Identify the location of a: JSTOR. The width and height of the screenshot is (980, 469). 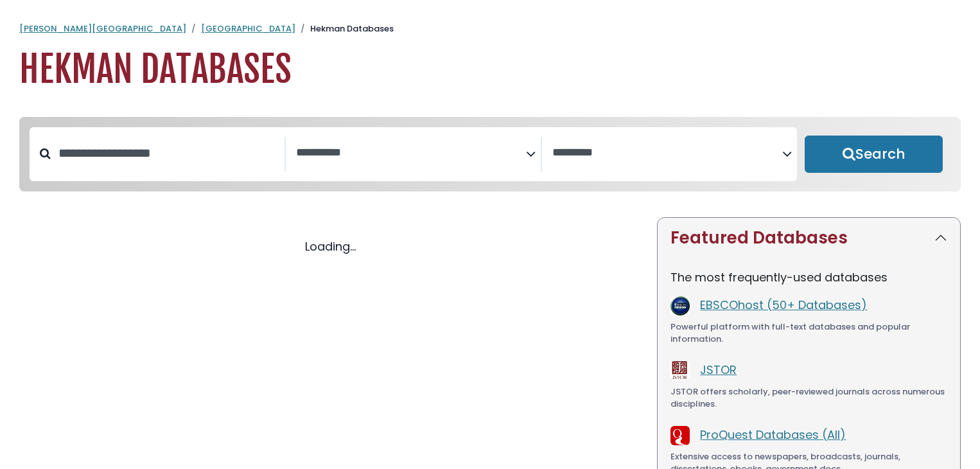
(718, 370).